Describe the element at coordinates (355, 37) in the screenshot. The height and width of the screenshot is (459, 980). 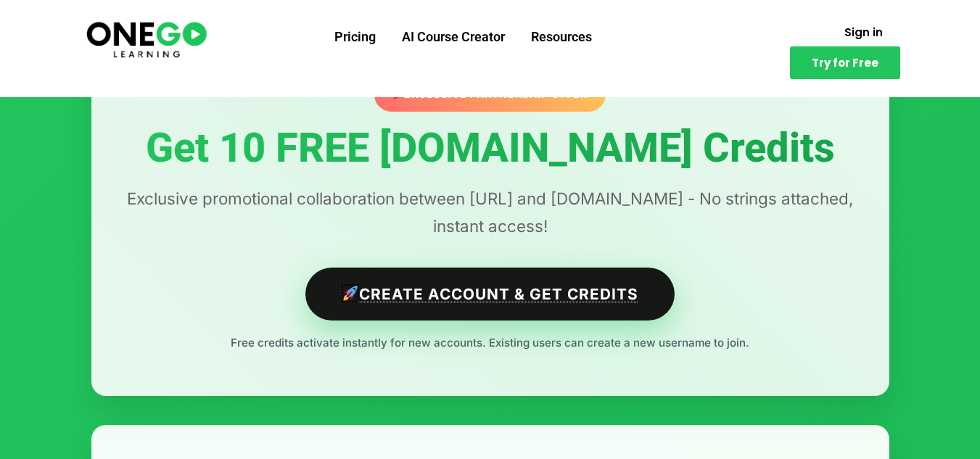
I see `a: Pricing` at that location.